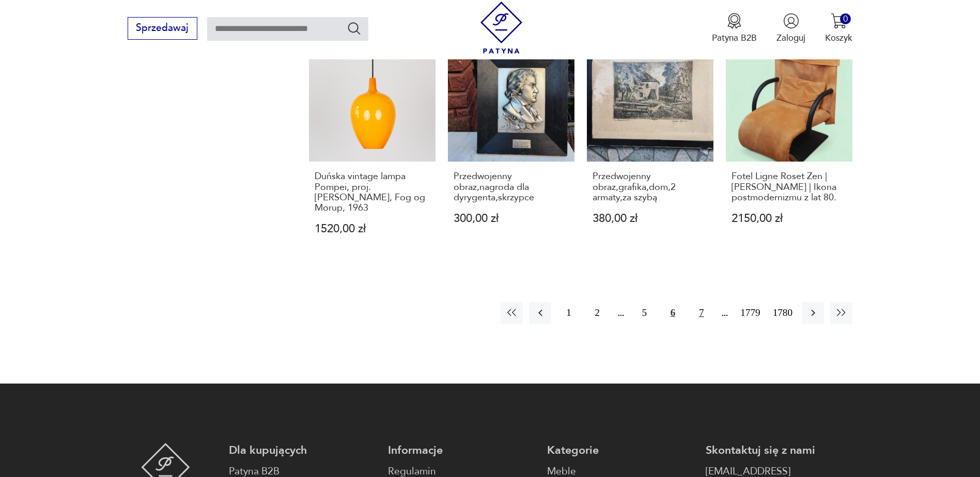 The height and width of the screenshot is (477, 980). What do you see at coordinates (511, 147) in the screenshot?
I see `a: Przedwojenny obraz,nagroda dla dyrygenta,skrzypcePrzedwojenny obraz,nagroda dla dyrygenta,skrzypc...` at bounding box center [511, 147].